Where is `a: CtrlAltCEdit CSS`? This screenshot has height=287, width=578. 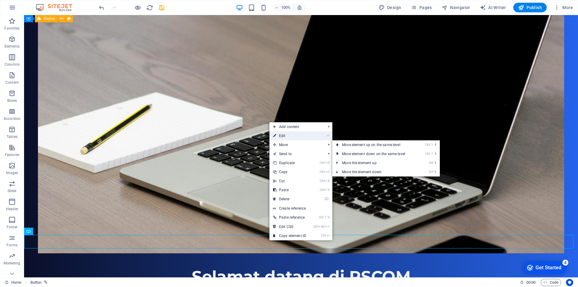
a: CtrlAltCEdit CSS is located at coordinates (290, 227).